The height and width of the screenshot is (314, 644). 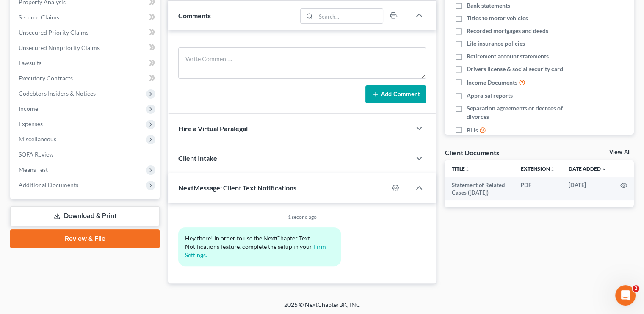 What do you see at coordinates (496, 44) in the screenshot?
I see `span: Life insurance policies` at bounding box center [496, 44].